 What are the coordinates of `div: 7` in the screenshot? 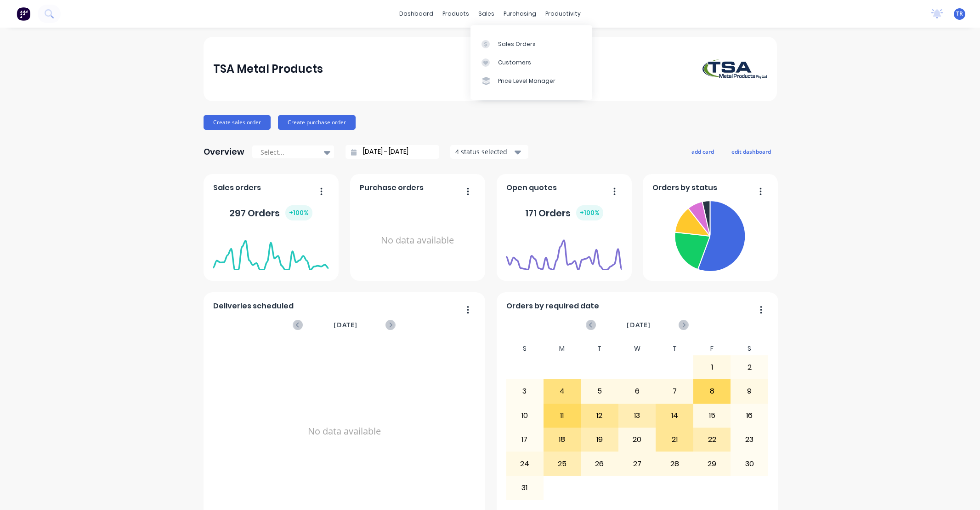 It's located at (674, 391).